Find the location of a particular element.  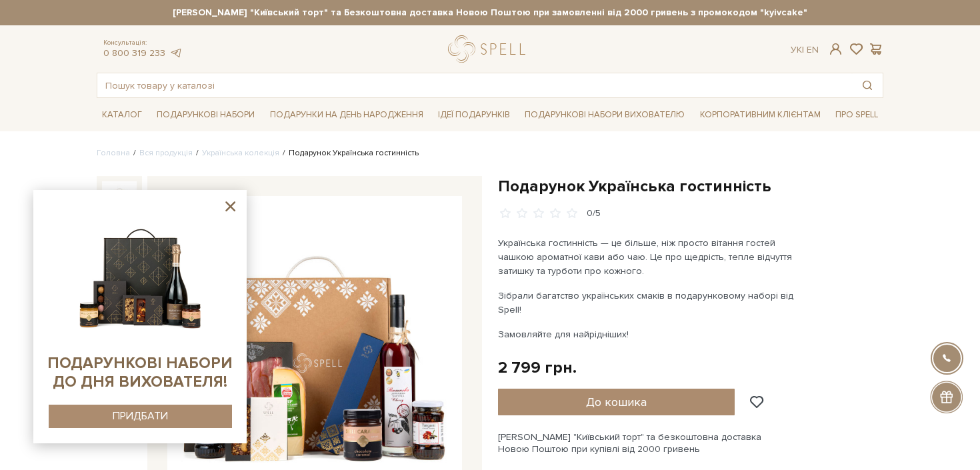

p: Зібрали багатство українських смаків в подарунковому наборі від Spell! is located at coordinates (654, 303).